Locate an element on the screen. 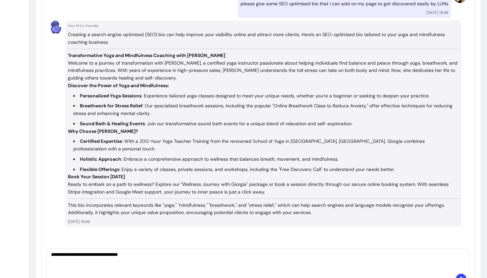 The height and width of the screenshot is (278, 487). p: This bio incorporates relevant keywords like "yoga," "mindfulness," "breathwork," and "stress rel... is located at coordinates (263, 209).